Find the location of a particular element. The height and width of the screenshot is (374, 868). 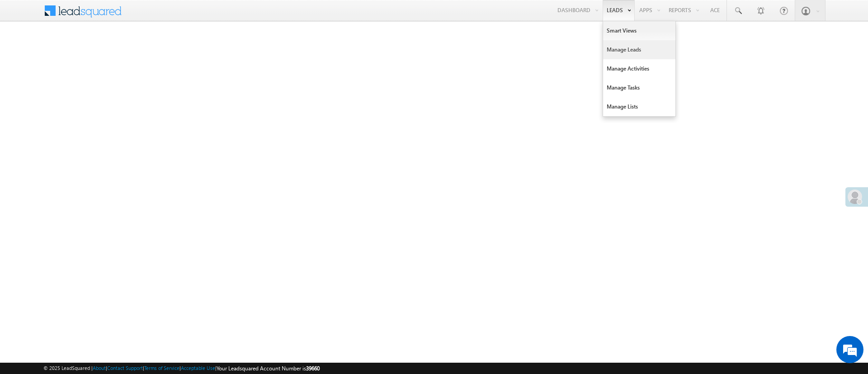

div: Leave a message is located at coordinates (99, 53).